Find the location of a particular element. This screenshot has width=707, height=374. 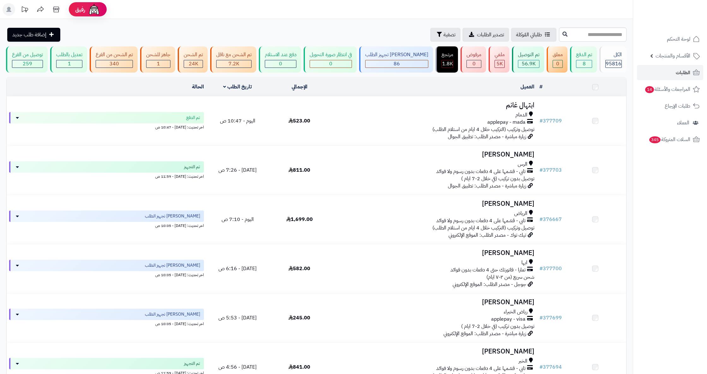

div: 340 is located at coordinates (114, 64).